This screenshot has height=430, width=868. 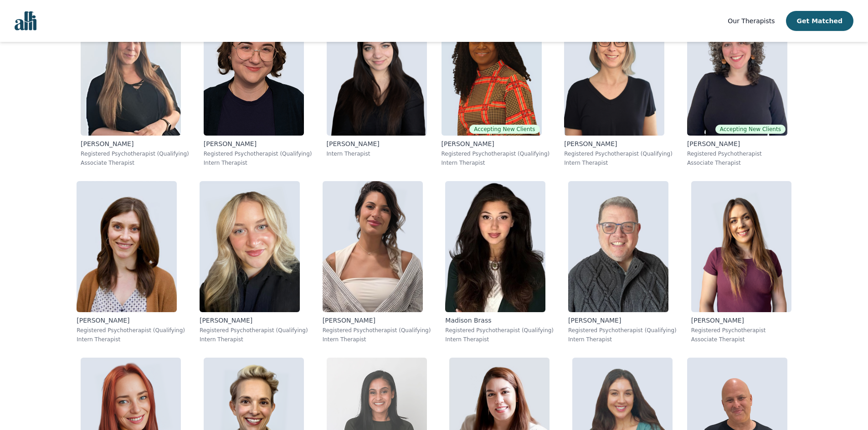 I want to click on img: Christina_Johnson, so click(x=377, y=70).